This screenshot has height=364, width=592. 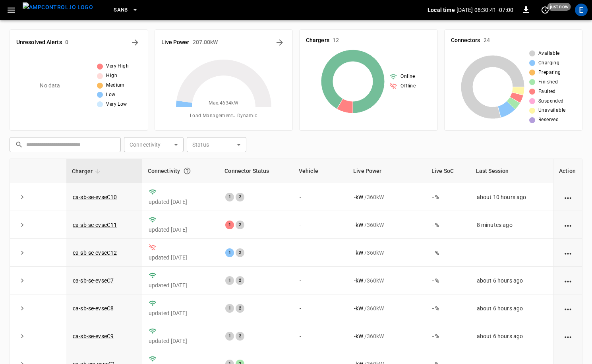 I want to click on span: High, so click(x=112, y=76).